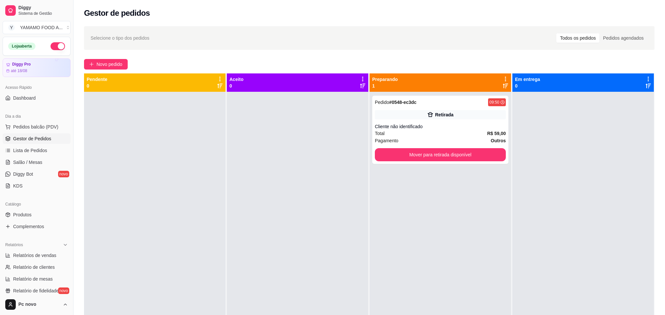 The image size is (665, 315). Describe the element at coordinates (36, 204) in the screenshot. I see `div: Catálogo` at that location.